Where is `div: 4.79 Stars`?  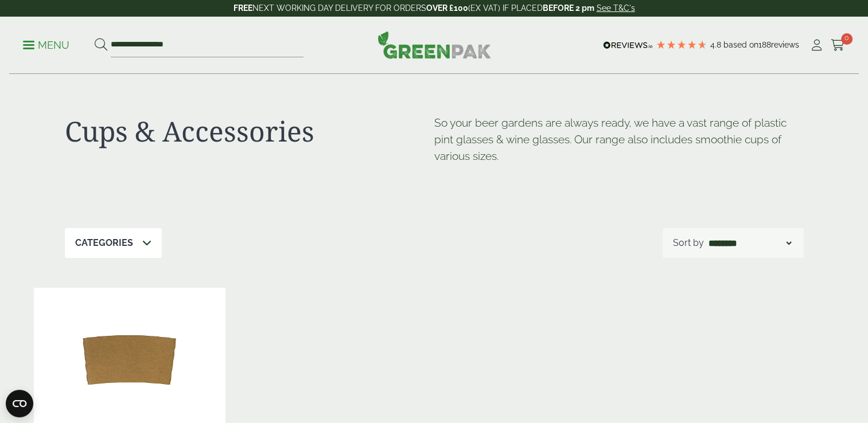 div: 4.79 Stars is located at coordinates (682, 45).